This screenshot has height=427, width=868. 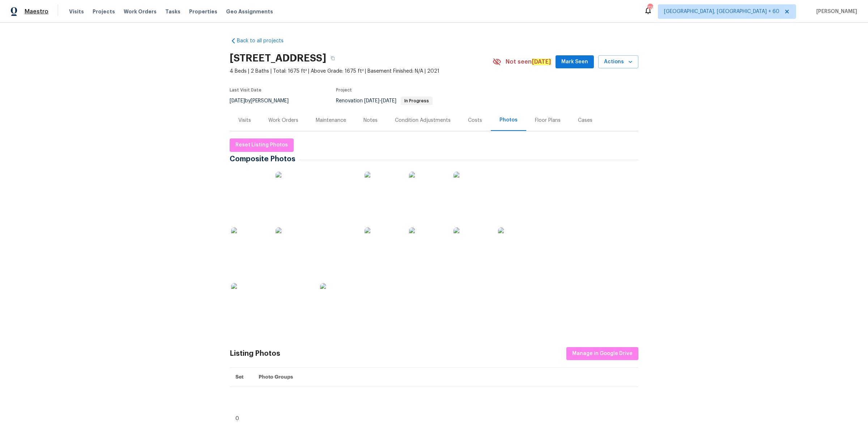 What do you see at coordinates (284, 120) in the screenshot?
I see `div: Work Orders` at bounding box center [284, 120].